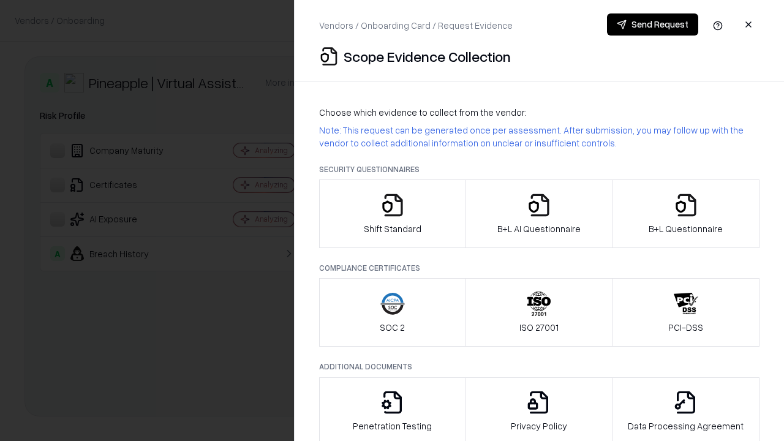  What do you see at coordinates (685, 214) in the screenshot?
I see `button: B+L Questionnaire` at bounding box center [685, 214].